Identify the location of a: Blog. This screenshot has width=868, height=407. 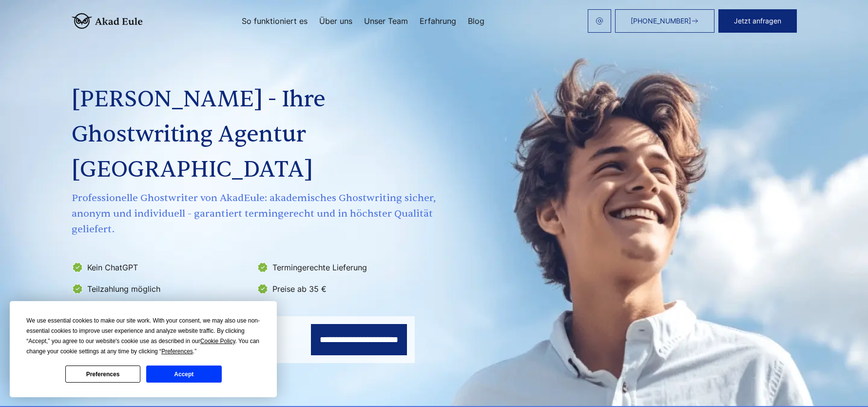
(476, 21).